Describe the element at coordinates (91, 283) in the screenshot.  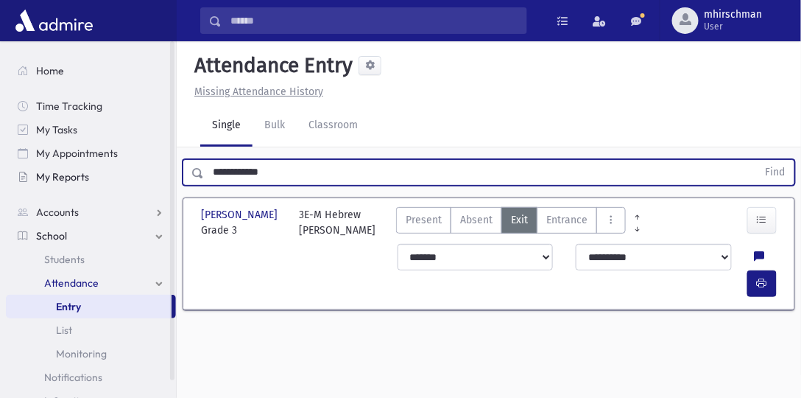
I see `a: Attendance` at that location.